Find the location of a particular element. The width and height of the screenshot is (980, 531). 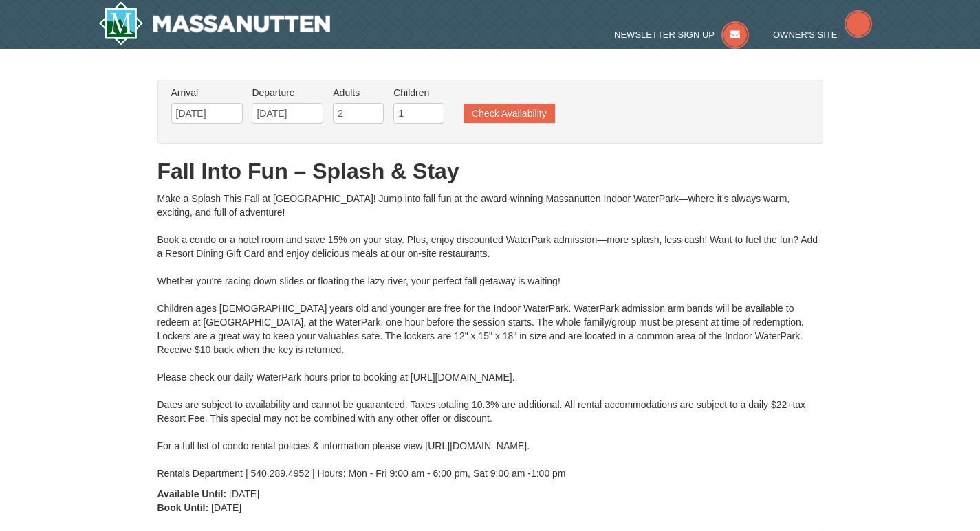

label: Departure is located at coordinates (287, 93).